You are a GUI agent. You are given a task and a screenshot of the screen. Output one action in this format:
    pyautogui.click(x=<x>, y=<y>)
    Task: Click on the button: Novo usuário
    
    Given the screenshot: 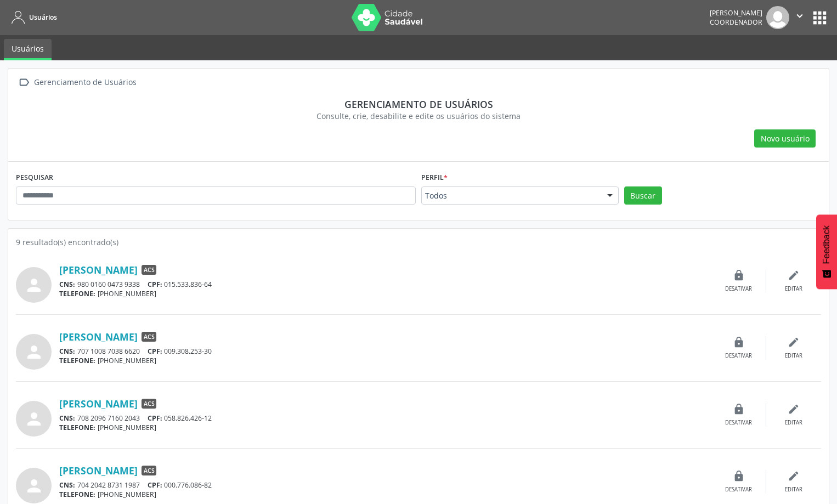 What is the action you would take?
    pyautogui.click(x=785, y=138)
    